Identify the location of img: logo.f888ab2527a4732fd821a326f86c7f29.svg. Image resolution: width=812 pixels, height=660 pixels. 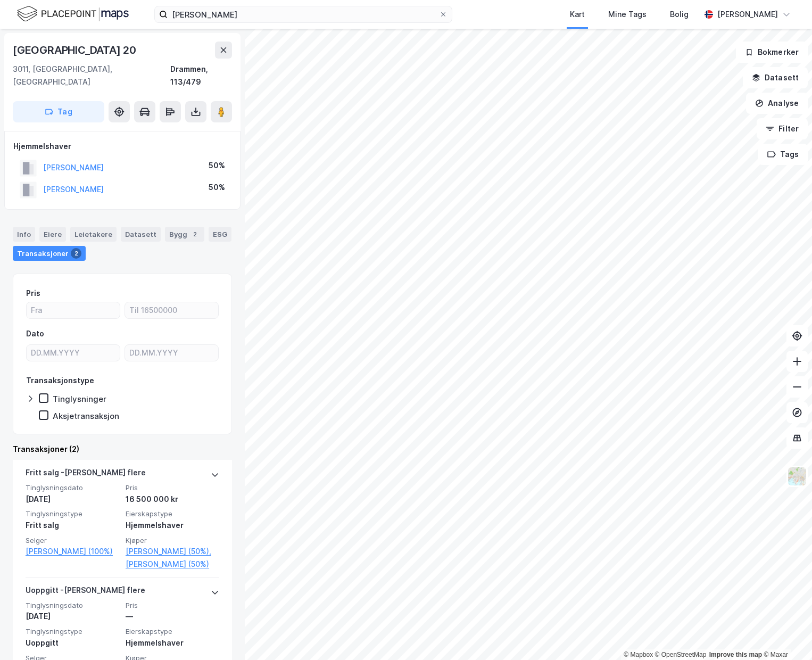
(73, 14).